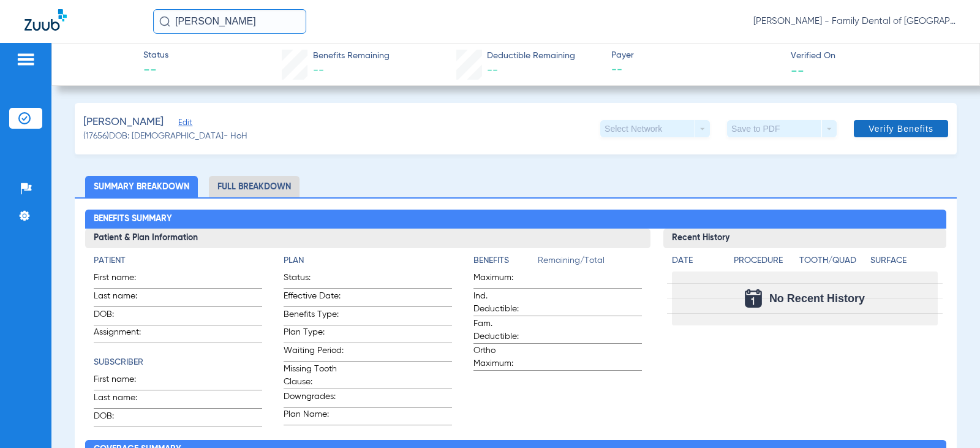 This screenshot has width=980, height=448. What do you see at coordinates (833, 263) in the screenshot?
I see `app-breakdown-title: Tooth/Quad` at bounding box center [833, 263].